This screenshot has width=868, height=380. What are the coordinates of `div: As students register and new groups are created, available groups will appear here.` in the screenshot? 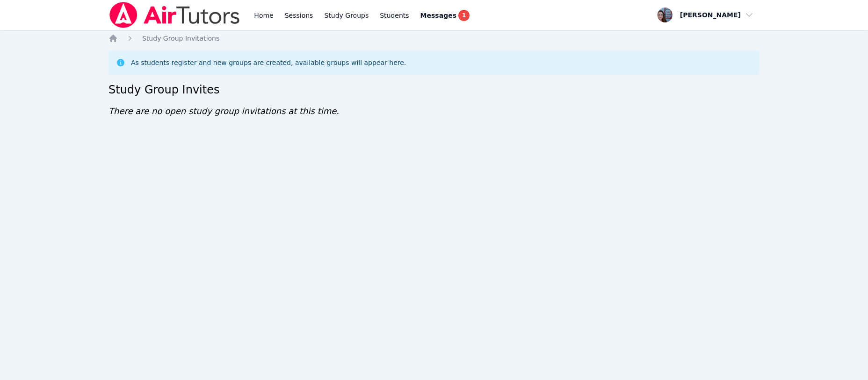 It's located at (268, 62).